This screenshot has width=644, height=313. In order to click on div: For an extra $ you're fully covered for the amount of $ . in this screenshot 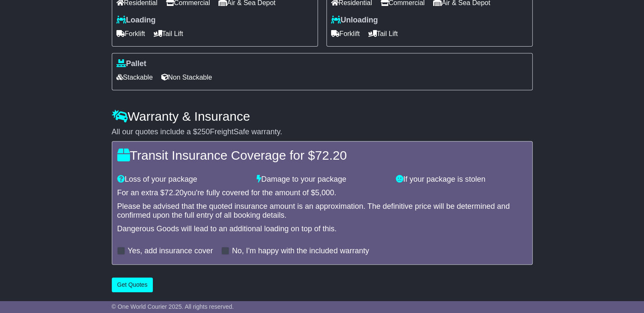, I will do `click(322, 193)`.